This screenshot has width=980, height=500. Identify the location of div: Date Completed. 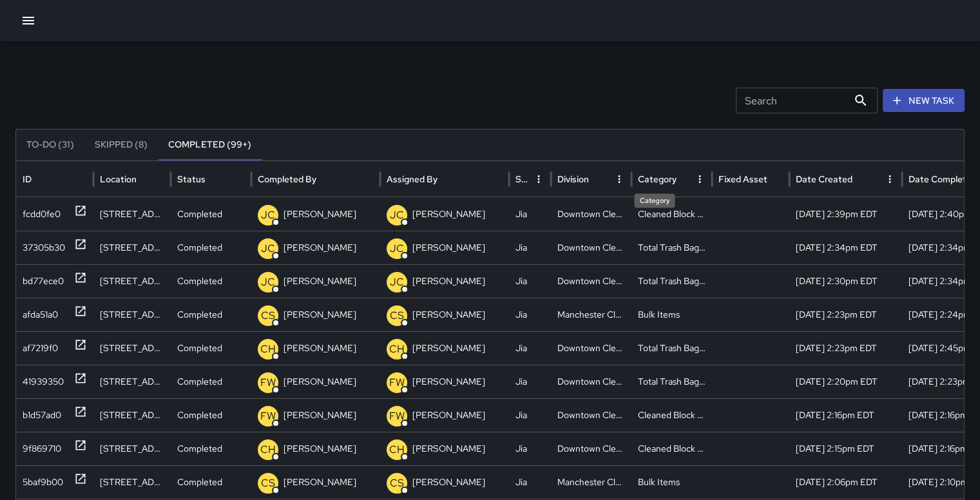
(943, 179).